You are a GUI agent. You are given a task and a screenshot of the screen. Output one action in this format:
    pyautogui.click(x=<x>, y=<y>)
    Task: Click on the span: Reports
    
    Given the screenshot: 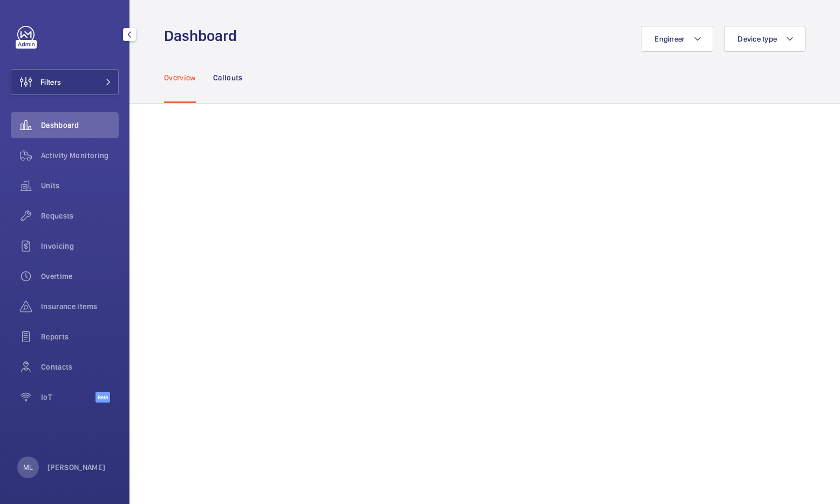 What is the action you would take?
    pyautogui.click(x=80, y=336)
    